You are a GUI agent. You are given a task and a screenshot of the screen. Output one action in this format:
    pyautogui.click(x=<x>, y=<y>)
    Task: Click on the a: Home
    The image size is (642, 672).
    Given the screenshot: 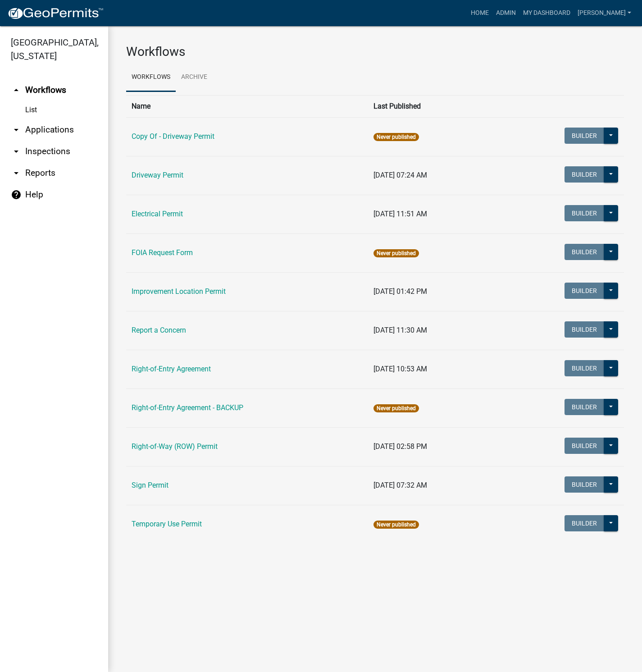 What is the action you would take?
    pyautogui.click(x=480, y=13)
    